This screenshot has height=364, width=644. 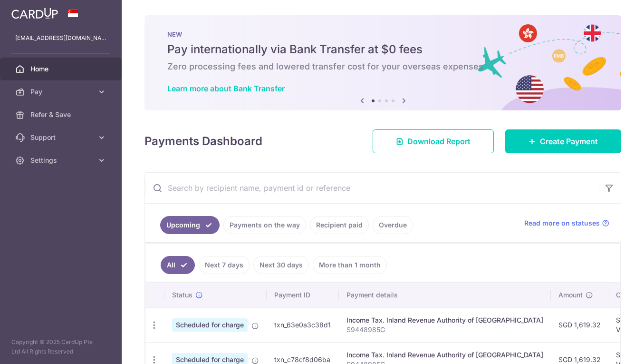 I want to click on td: txn_63e0a3c38d1, so click(x=303, y=324).